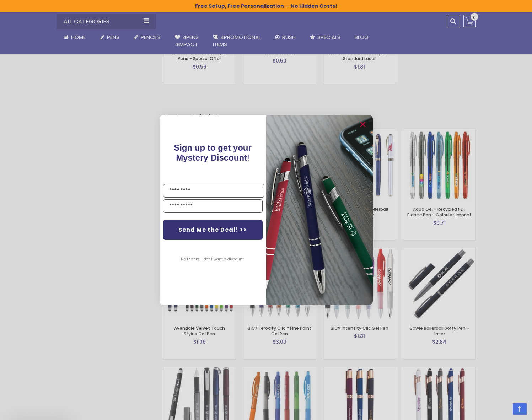 Image resolution: width=532 pixels, height=420 pixels. What do you see at coordinates (212, 153) in the screenshot?
I see `span: Sign up to get your Mystery Discount` at bounding box center [212, 153].